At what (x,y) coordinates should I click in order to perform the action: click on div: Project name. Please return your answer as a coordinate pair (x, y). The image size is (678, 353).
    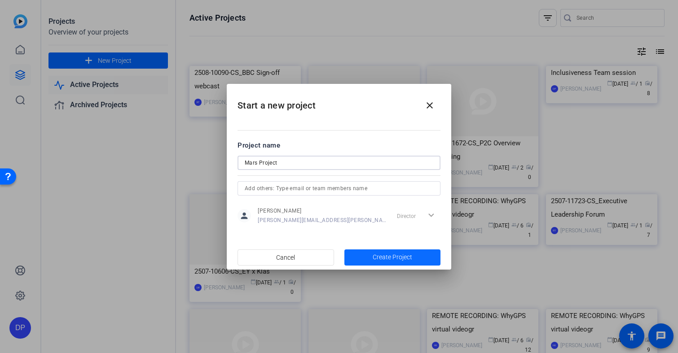
    Looking at the image, I should click on (339, 145).